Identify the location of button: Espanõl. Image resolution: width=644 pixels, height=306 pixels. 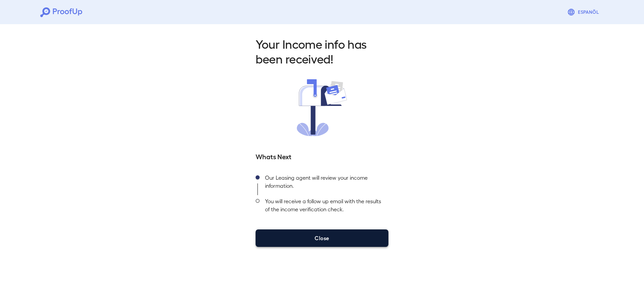
(584, 12).